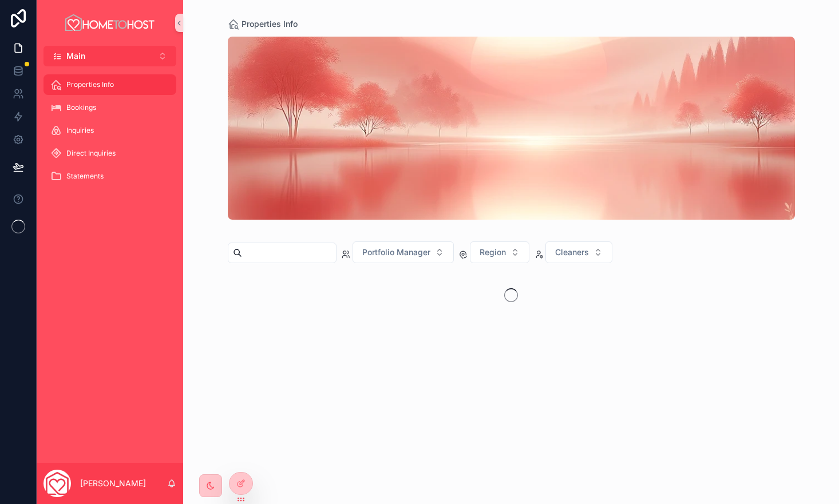  Describe the element at coordinates (81, 107) in the screenshot. I see `span: Bookings` at that location.